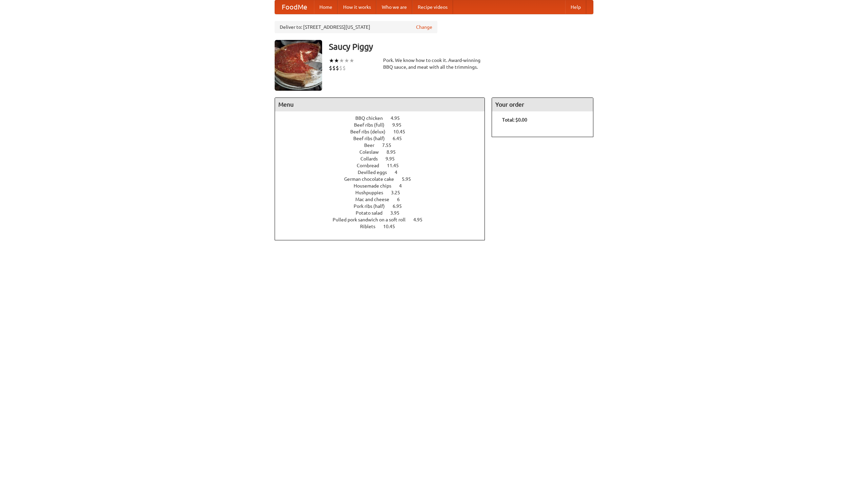 The image size is (868, 479). I want to click on span: 3.95, so click(398, 213).